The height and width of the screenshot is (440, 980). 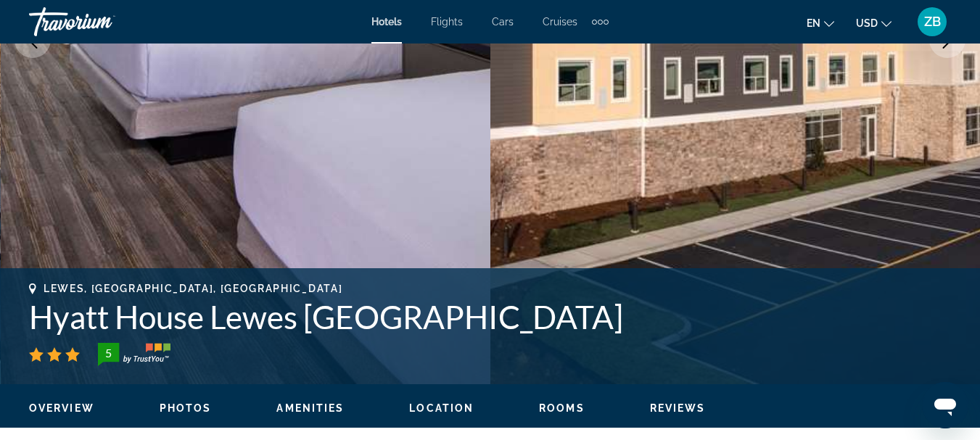 I want to click on a: Flights, so click(x=447, y=22).